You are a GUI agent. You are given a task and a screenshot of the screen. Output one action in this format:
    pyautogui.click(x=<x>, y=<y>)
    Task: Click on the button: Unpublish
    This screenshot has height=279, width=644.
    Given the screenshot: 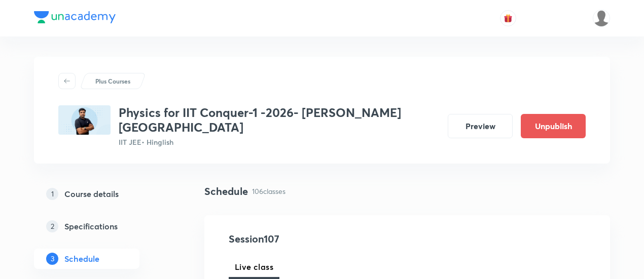 What is the action you would take?
    pyautogui.click(x=553, y=126)
    